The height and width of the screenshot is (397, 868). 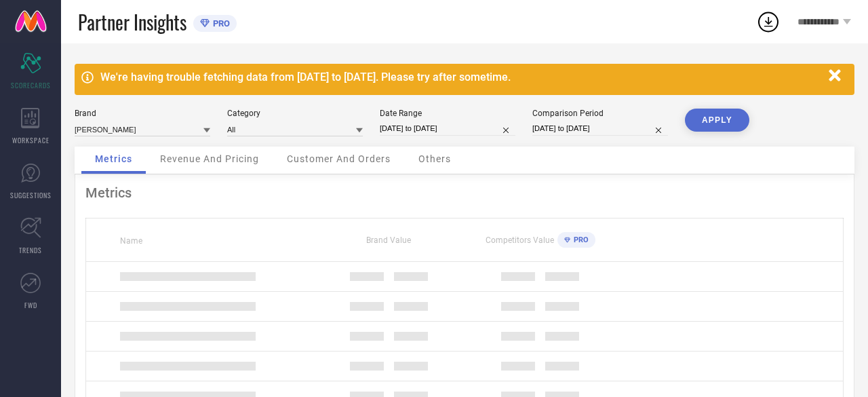 What do you see at coordinates (31, 305) in the screenshot?
I see `span: FWD` at bounding box center [31, 305].